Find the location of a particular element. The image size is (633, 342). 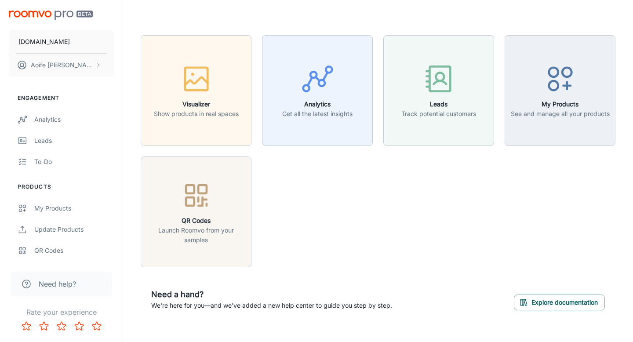

button: Rate 4 star is located at coordinates (79, 326).